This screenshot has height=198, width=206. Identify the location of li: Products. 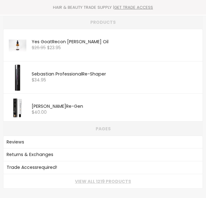
(103, 22).